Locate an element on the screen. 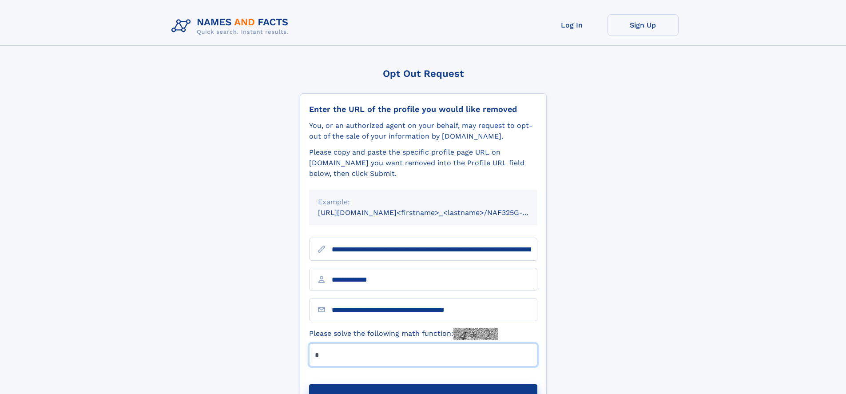 The image size is (846, 394). img: Logo Names and Facts is located at coordinates (232, 26).